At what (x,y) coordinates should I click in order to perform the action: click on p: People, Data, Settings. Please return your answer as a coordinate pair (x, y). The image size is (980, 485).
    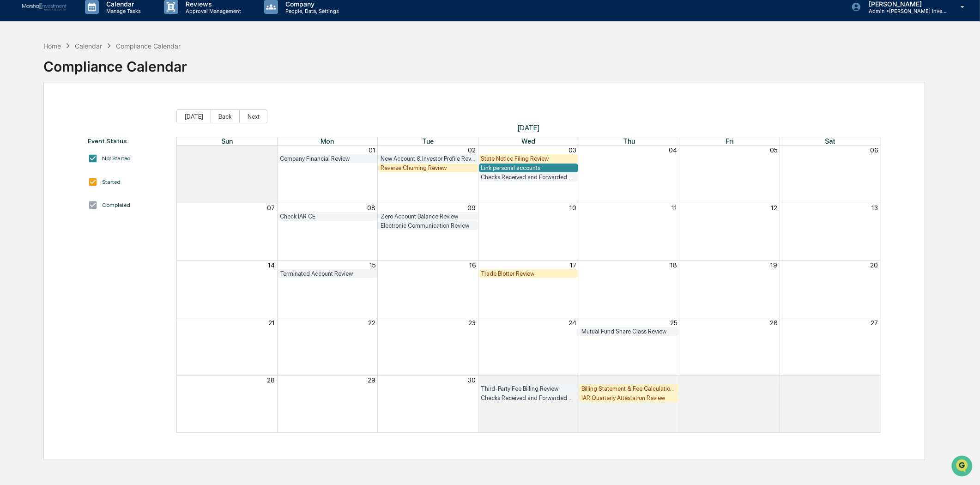
    Looking at the image, I should click on (311, 11).